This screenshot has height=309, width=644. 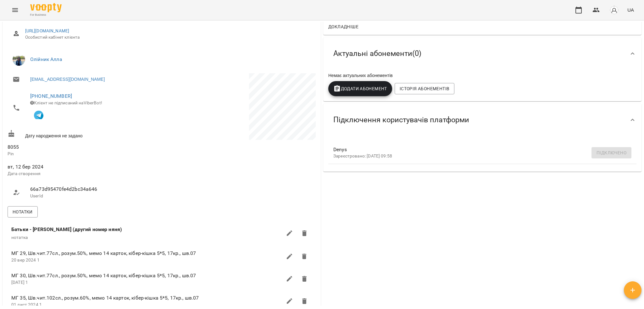 What do you see at coordinates (23, 212) in the screenshot?
I see `span: Нотатки` at bounding box center [23, 212].